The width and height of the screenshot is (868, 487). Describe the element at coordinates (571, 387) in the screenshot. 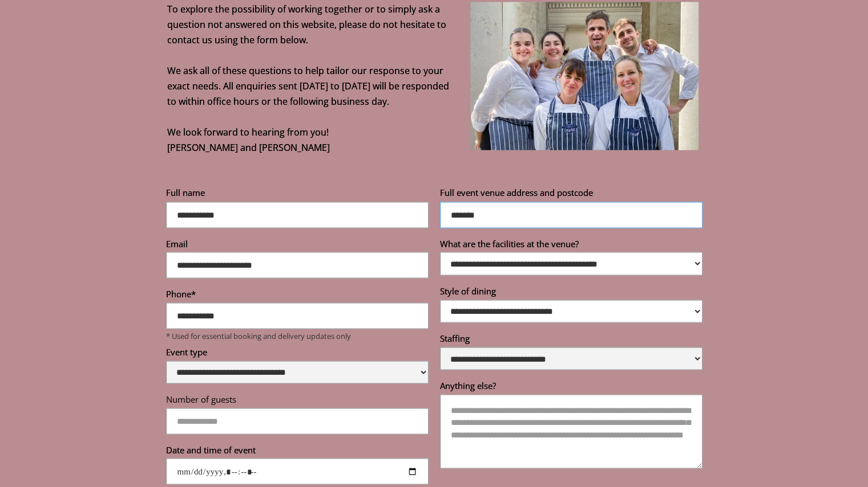

I see `label: Anything else?` at that location.